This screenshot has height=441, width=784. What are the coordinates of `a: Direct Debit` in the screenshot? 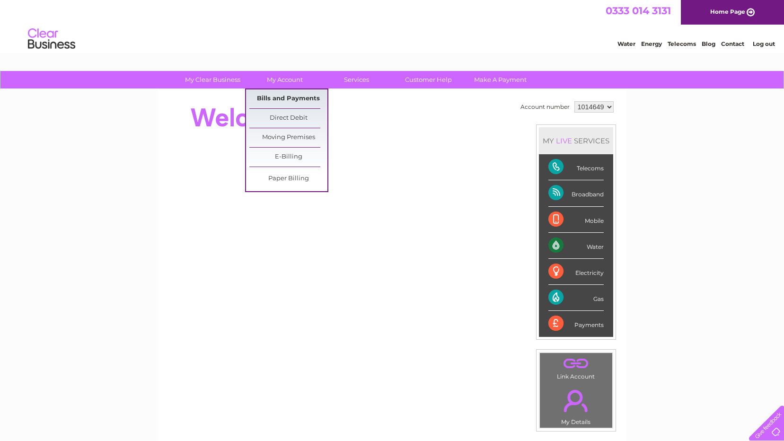 It's located at (288, 118).